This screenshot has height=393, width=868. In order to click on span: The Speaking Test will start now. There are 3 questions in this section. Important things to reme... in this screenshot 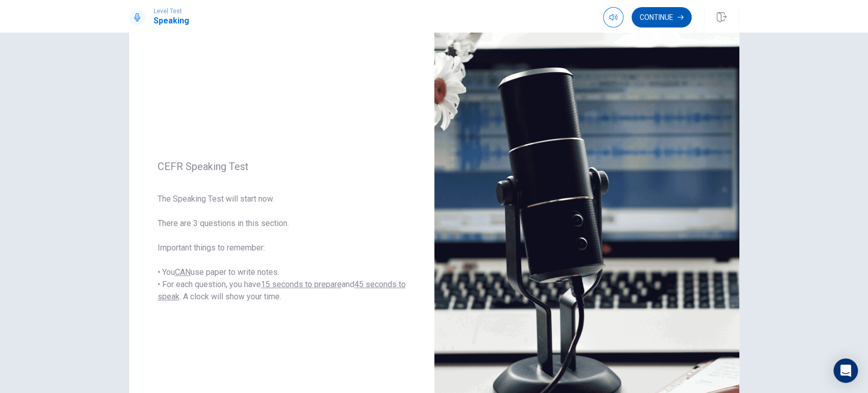, I will do `click(282, 248)`.